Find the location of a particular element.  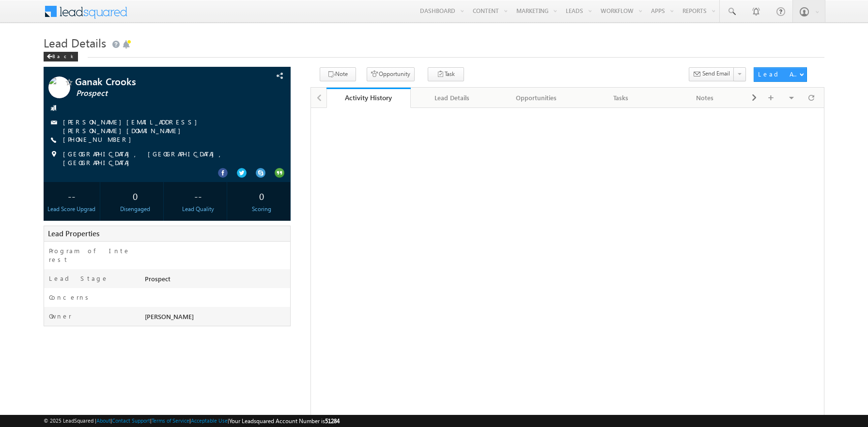

a: About is located at coordinates (103, 420).